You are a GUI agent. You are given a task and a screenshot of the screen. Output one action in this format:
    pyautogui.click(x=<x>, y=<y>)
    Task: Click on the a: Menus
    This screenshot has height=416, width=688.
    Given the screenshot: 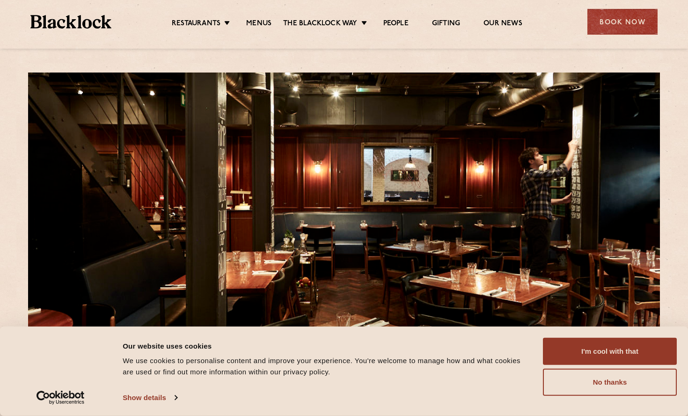 What is the action you would take?
    pyautogui.click(x=259, y=24)
    